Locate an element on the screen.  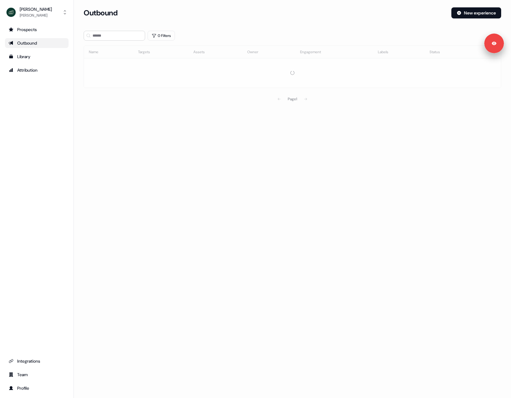
a: Go to integrations is located at coordinates (37, 361).